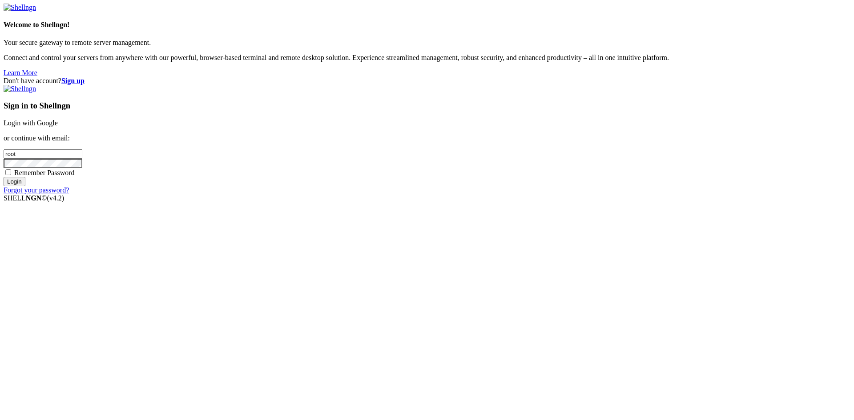  What do you see at coordinates (31, 123) in the screenshot?
I see `a: Login with Google` at bounding box center [31, 123].